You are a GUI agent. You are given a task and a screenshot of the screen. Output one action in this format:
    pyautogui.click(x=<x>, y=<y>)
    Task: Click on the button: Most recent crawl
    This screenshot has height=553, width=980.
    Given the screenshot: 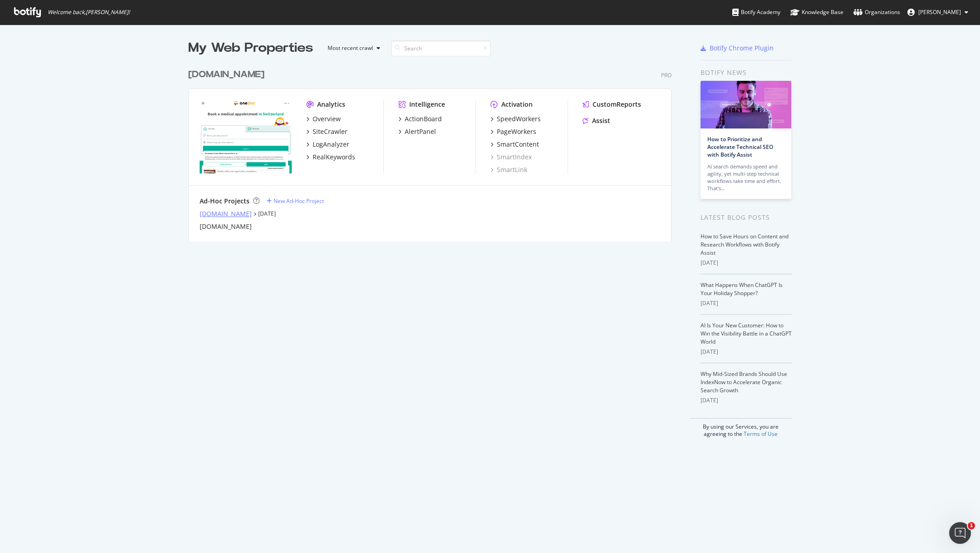 What is the action you would take?
    pyautogui.click(x=352, y=48)
    